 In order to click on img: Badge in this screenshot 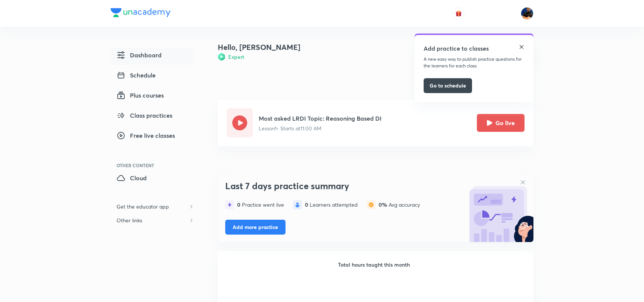, I will do `click(222, 57)`.